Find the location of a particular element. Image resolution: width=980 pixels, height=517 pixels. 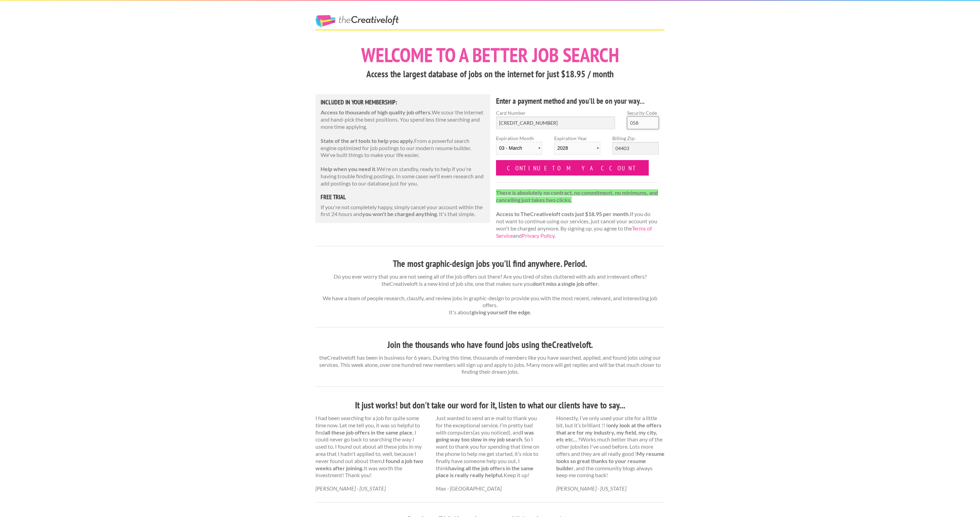

label: Expiration Year is located at coordinates (577, 147).